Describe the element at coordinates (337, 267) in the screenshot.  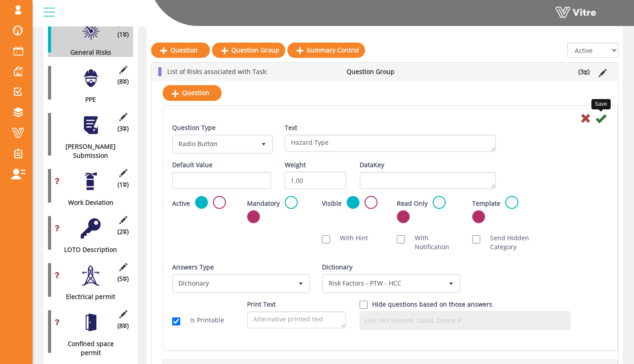
I see `label: Dictionary` at that location.